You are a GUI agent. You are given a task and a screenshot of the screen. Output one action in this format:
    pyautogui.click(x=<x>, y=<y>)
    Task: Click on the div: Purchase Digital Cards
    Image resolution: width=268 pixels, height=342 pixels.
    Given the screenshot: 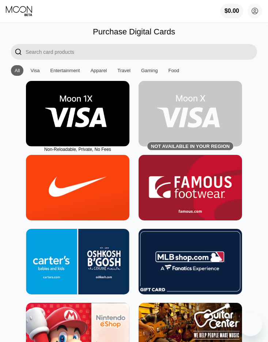 What is the action you would take?
    pyautogui.click(x=134, y=32)
    